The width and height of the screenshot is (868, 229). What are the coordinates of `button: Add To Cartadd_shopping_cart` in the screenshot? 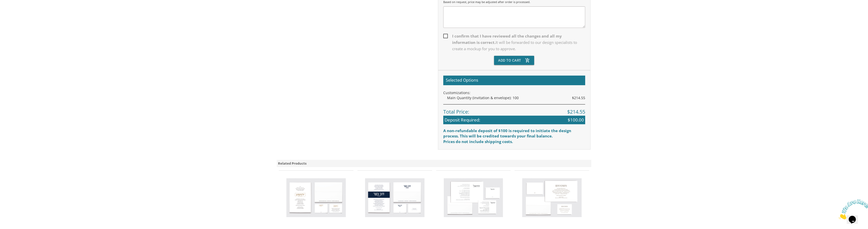 It's located at (515, 61).